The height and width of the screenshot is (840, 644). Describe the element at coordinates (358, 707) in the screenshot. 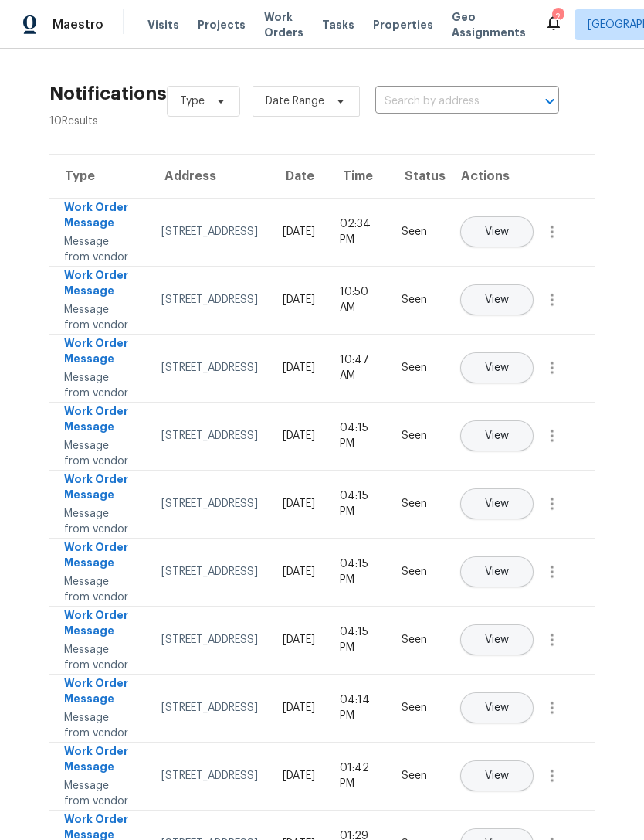

I see `div: 04:14 PM` at that location.